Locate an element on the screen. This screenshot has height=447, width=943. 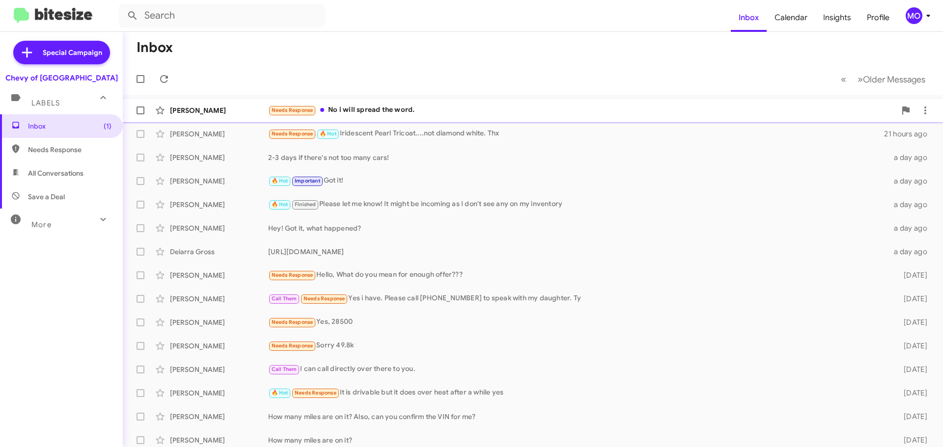
span: Special Campaign is located at coordinates (72, 53).